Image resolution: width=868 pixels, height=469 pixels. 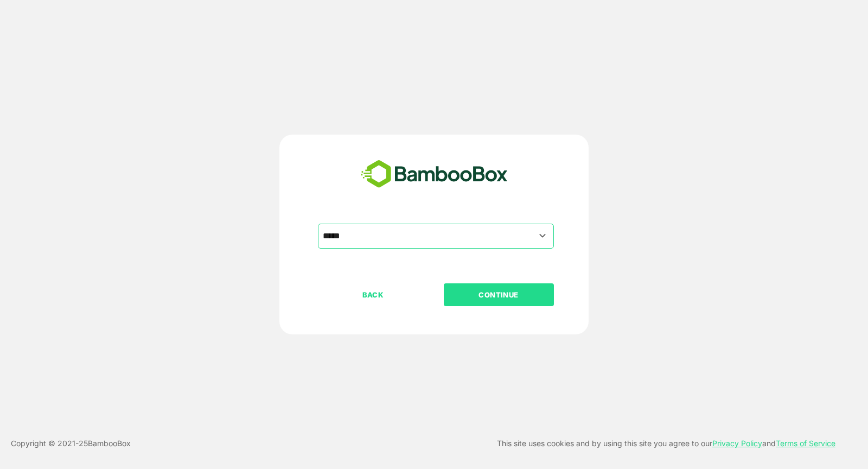 I want to click on button: Open, so click(x=542, y=236).